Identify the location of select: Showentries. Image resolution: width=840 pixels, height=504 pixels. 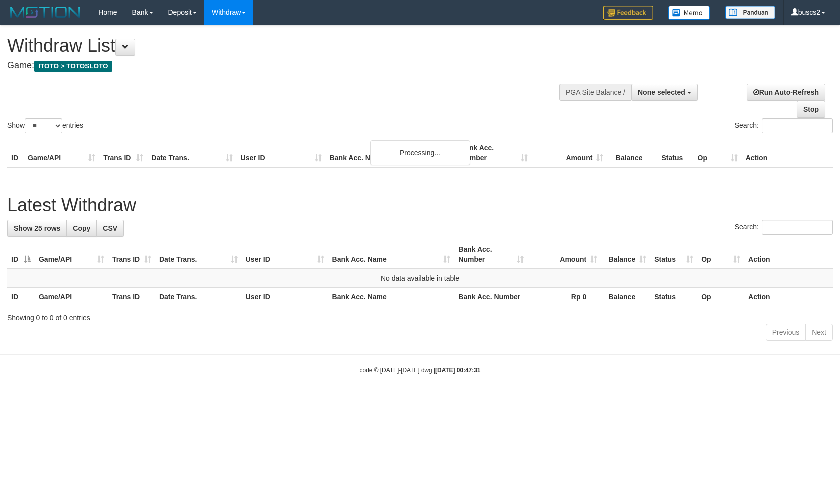
(44, 126).